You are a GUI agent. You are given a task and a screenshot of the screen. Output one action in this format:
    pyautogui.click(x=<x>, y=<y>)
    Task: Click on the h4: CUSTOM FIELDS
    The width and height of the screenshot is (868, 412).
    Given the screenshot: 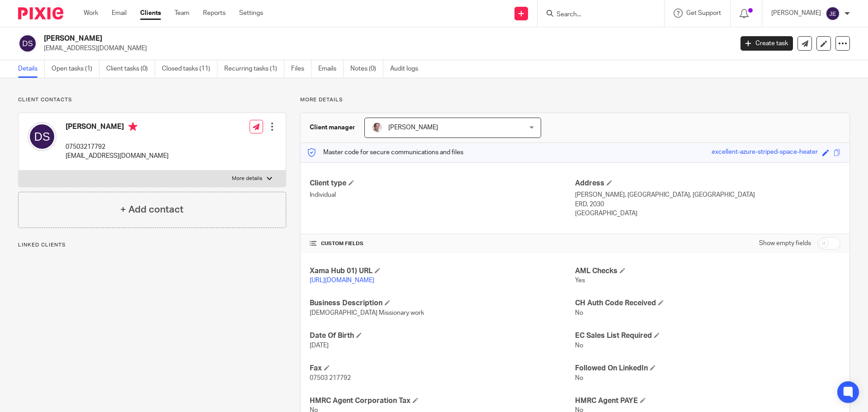 What is the action you would take?
    pyautogui.click(x=442, y=244)
    